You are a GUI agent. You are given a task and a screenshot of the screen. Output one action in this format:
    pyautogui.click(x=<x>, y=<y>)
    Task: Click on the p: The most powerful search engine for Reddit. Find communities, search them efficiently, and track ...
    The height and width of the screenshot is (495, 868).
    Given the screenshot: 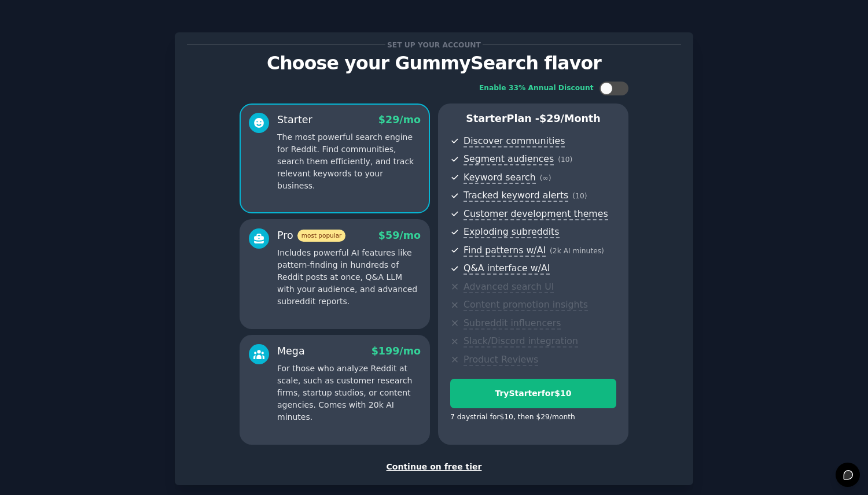 What is the action you would take?
    pyautogui.click(x=349, y=161)
    